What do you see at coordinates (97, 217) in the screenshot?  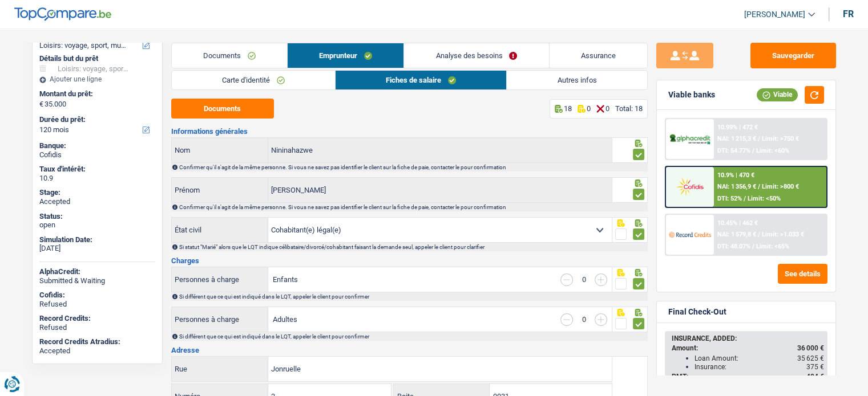 I see `div: Status:` at bounding box center [97, 217].